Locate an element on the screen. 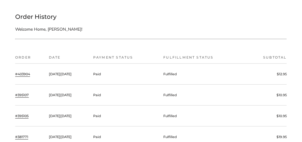 This screenshot has width=302, height=142. th: Date is located at coordinates (68, 59).